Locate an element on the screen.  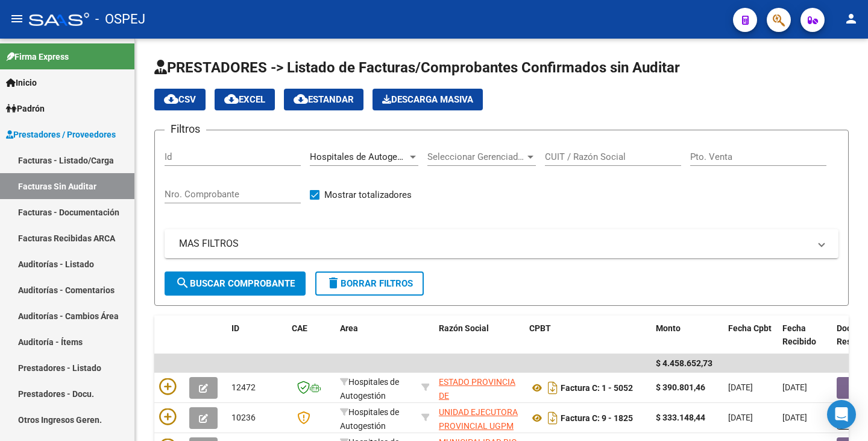
strong: $ 390.801,46 is located at coordinates (681, 387).